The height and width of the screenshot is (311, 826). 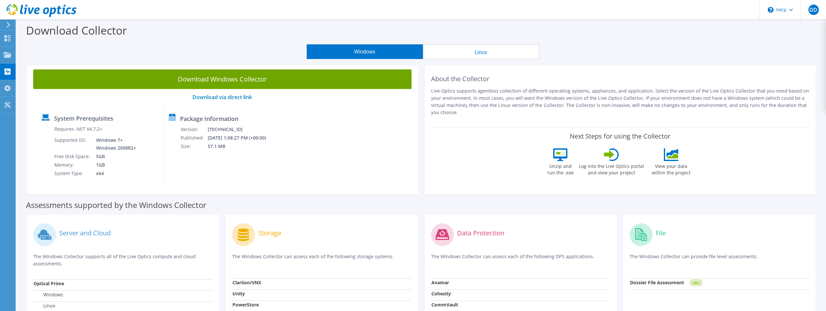 What do you see at coordinates (481, 51) in the screenshot?
I see `button: Linux` at bounding box center [481, 51].